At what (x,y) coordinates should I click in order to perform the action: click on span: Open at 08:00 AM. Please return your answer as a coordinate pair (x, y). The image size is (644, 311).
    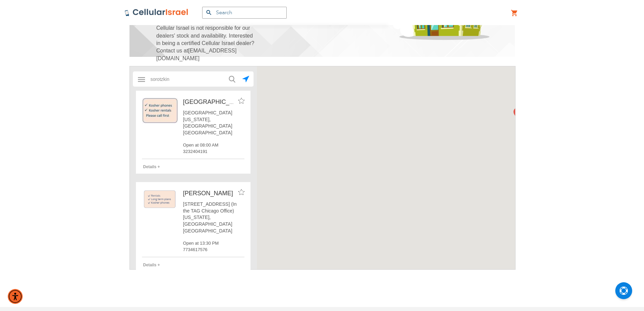
    Looking at the image, I should click on (214, 145).